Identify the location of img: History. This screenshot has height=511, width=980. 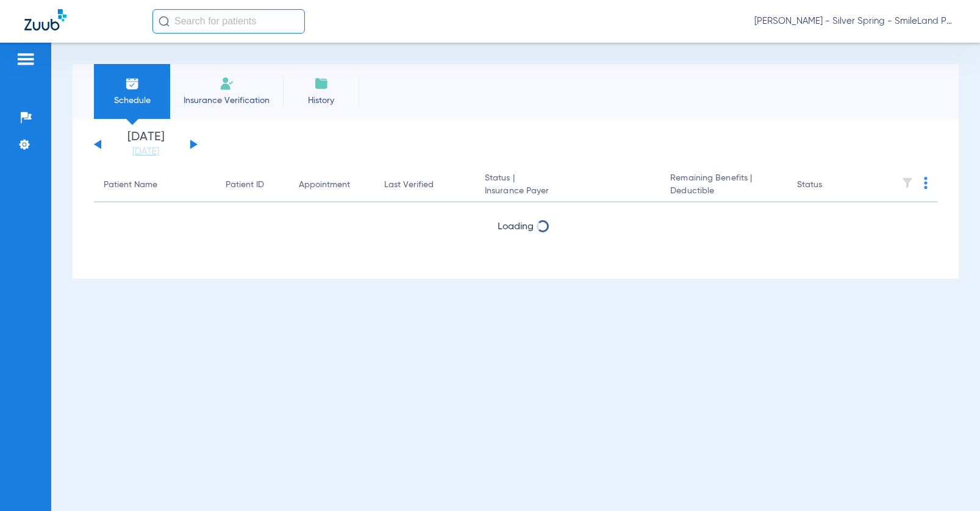
(322, 84).